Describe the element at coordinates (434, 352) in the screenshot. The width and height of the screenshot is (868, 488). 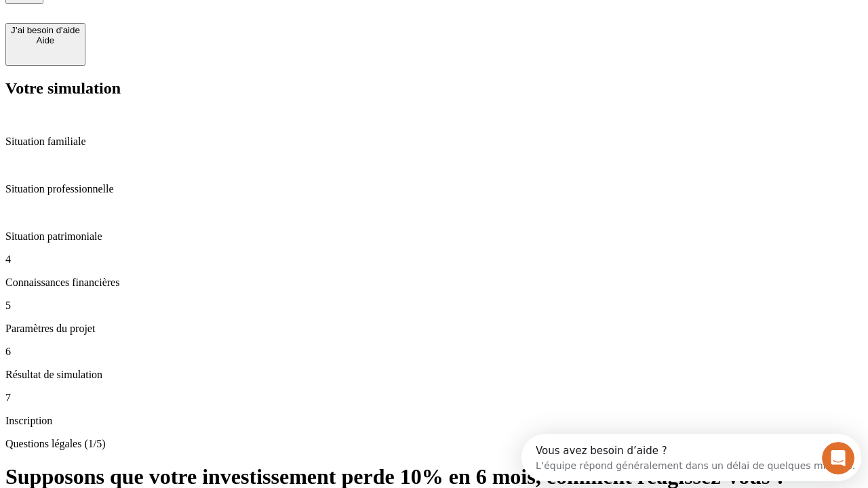
I see `p: 6` at that location.